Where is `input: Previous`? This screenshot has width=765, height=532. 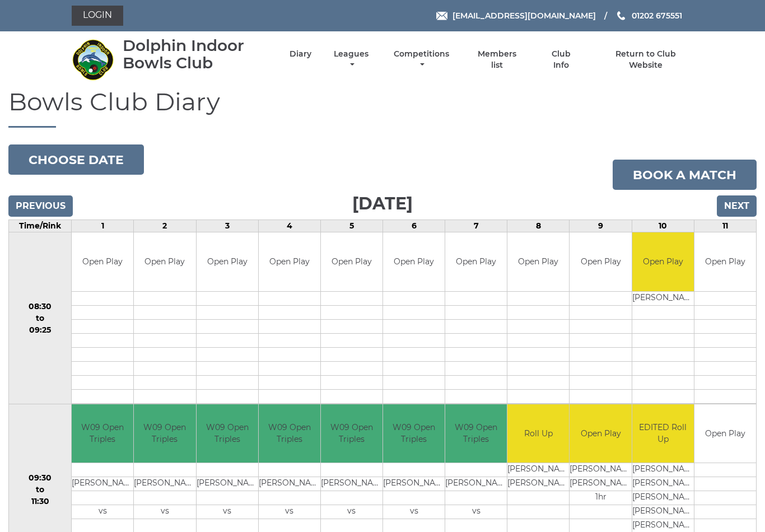 input: Previous is located at coordinates (40, 206).